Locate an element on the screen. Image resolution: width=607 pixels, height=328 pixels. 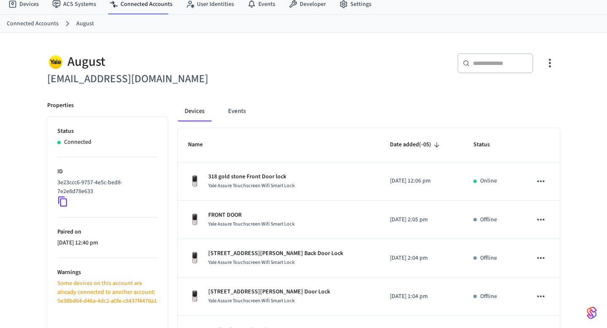
p: ID is located at coordinates (107, 171).